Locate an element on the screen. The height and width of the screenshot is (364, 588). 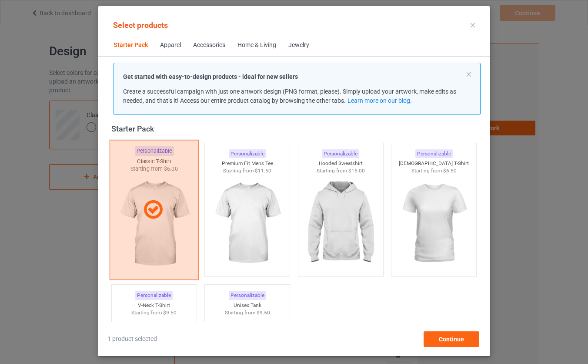
span: $15.00 is located at coordinates (357, 171).